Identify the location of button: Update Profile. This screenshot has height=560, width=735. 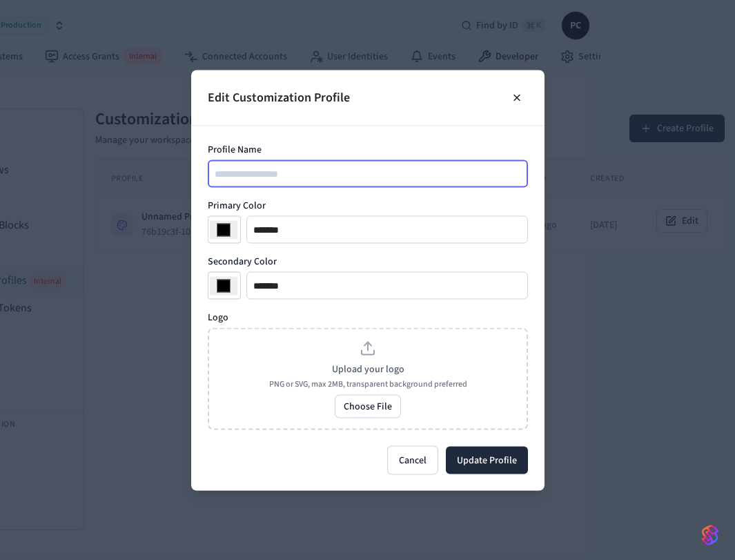
(486, 460).